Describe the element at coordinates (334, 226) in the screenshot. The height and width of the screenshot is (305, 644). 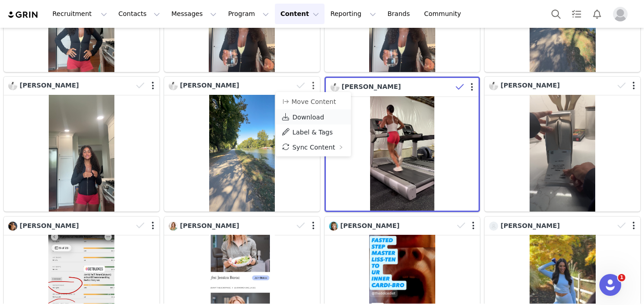
I see `img: 94f55f80-f332-4da9-9ebd-0e8046882891.jpg` at that location.